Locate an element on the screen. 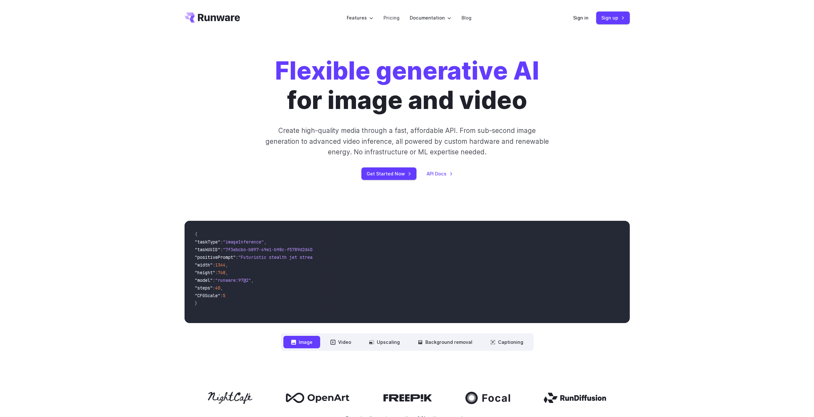 The height and width of the screenshot is (417, 814). button: Image is located at coordinates (301, 342).